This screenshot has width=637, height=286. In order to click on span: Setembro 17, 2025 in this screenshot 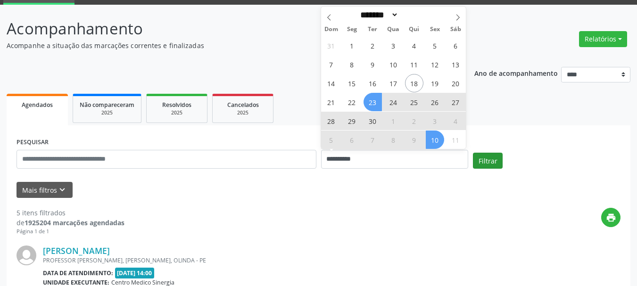, I will do `click(393, 83)`.